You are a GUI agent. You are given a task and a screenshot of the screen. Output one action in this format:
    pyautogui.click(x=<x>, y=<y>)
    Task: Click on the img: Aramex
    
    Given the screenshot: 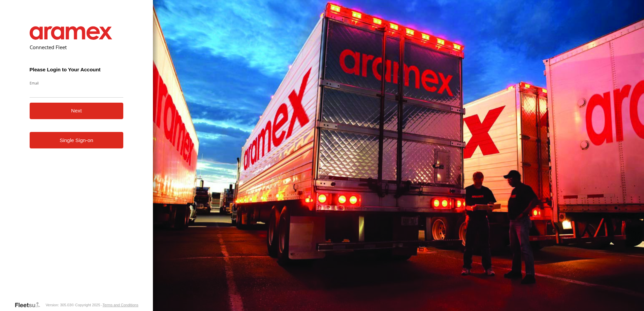 What is the action you would take?
    pyautogui.click(x=71, y=33)
    